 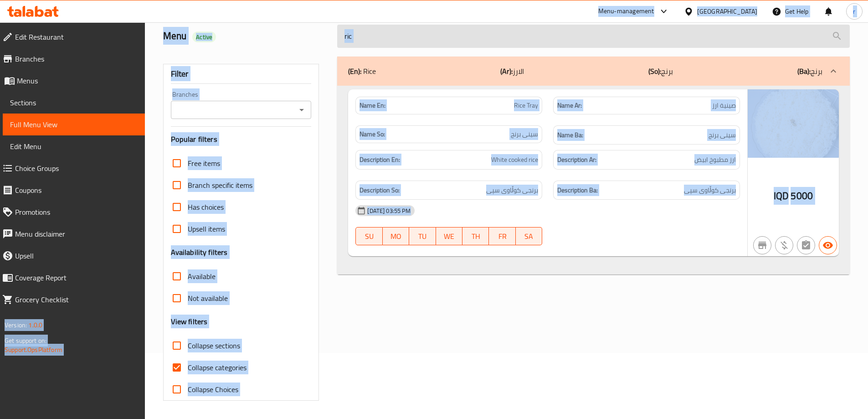 What do you see at coordinates (76, 59) in the screenshot?
I see `span: Branches` at bounding box center [76, 59].